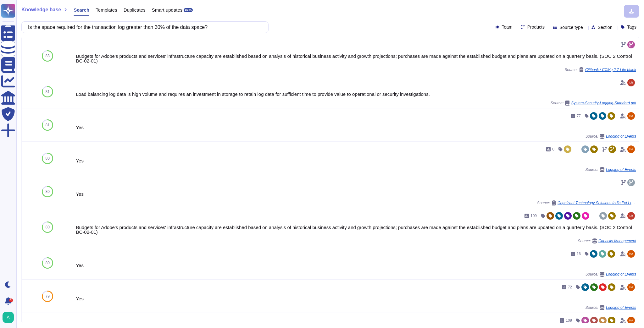 This screenshot has width=644, height=328. What do you see at coordinates (507, 27) in the screenshot?
I see `span: Team` at bounding box center [507, 27].